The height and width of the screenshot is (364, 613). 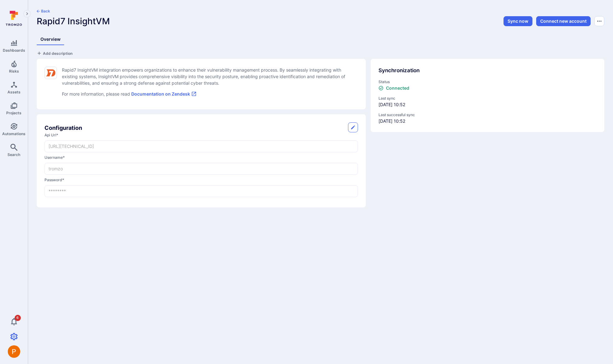 I want to click on span: 6, so click(x=18, y=317).